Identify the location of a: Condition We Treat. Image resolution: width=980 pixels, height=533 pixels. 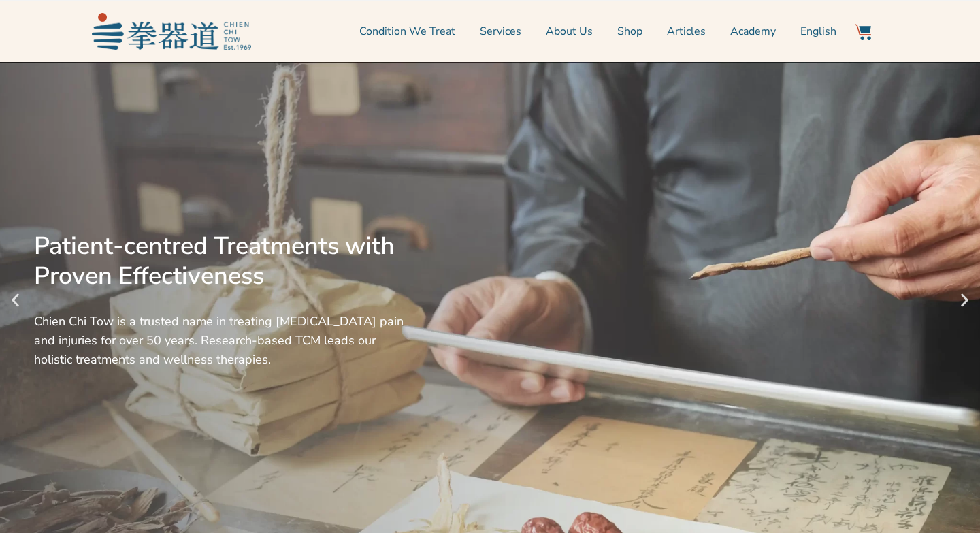
(407, 32).